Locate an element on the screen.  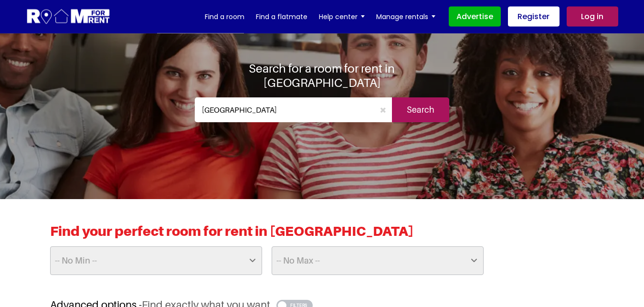
a: Find a room is located at coordinates (225, 17).